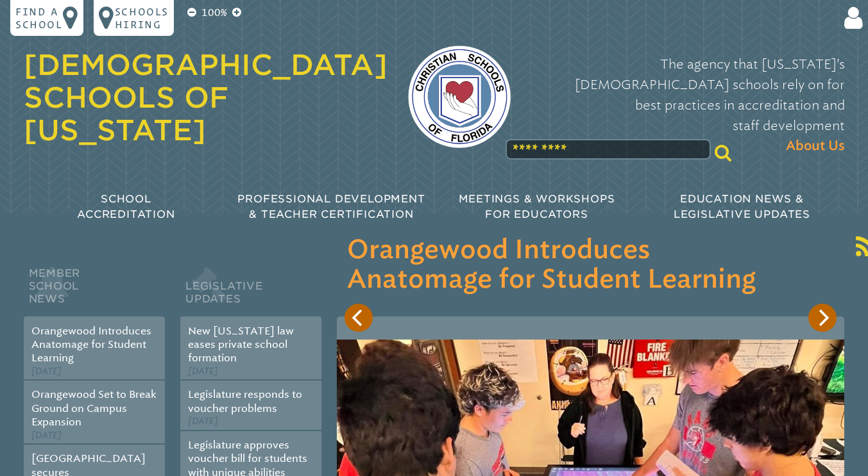  Describe the element at coordinates (331, 206) in the screenshot. I see `span: Professional Development & Teacher Certification` at that location.